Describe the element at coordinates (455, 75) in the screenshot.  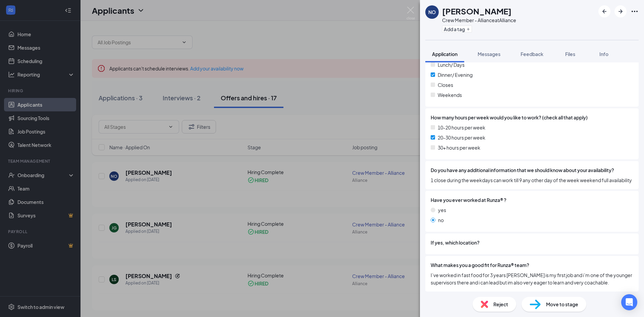
I see `span: Dinner/ Evening` at that location.